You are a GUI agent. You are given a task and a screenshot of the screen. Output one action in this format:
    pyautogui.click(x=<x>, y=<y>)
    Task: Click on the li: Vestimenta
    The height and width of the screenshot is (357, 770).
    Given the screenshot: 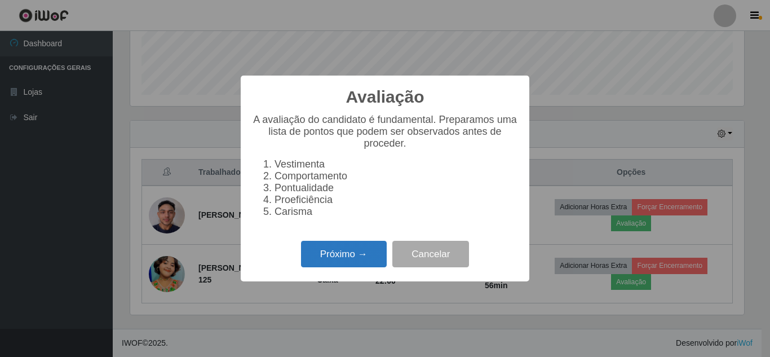 What is the action you would take?
    pyautogui.click(x=397, y=164)
    